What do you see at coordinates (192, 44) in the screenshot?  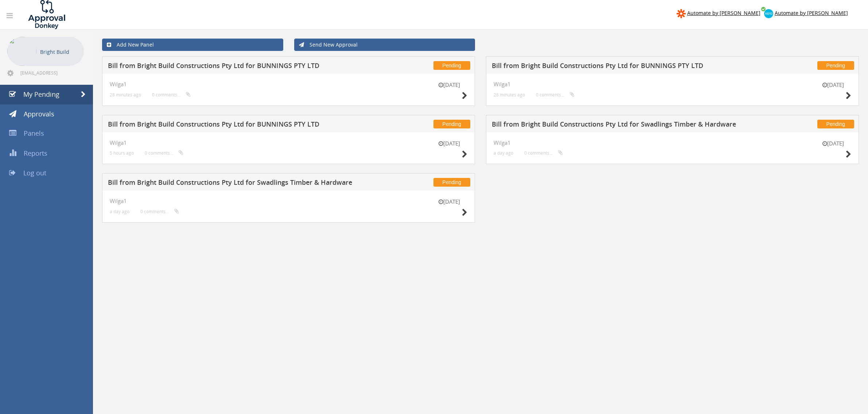 I see `a: Add New Panel` at bounding box center [192, 44].